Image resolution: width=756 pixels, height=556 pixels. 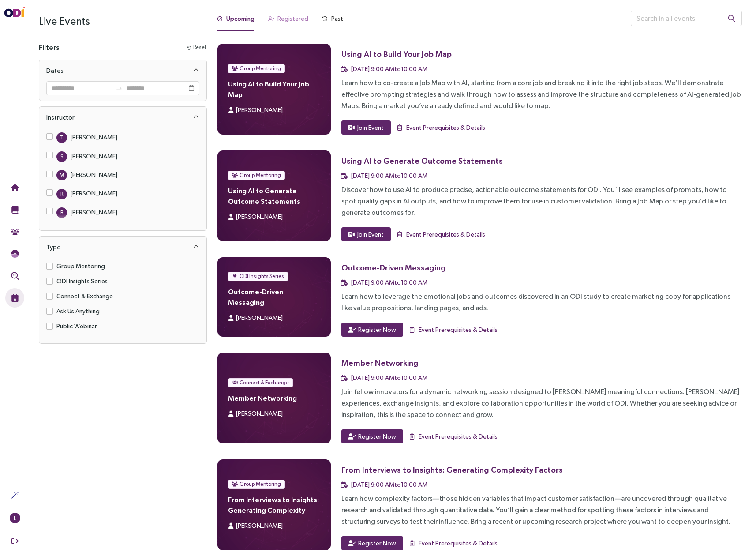 I want to click on button: Actions, so click(x=14, y=495).